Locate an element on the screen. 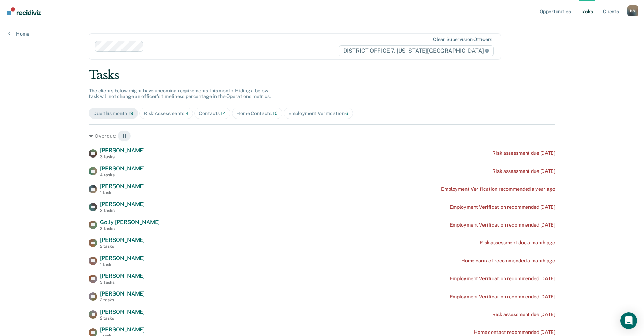 This screenshot has height=336, width=644. span: 10 is located at coordinates (275, 113).